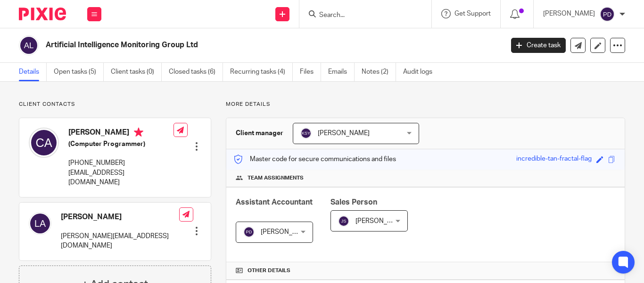 The image size is (644, 283). I want to click on a: Recurring tasks (4), so click(261, 72).